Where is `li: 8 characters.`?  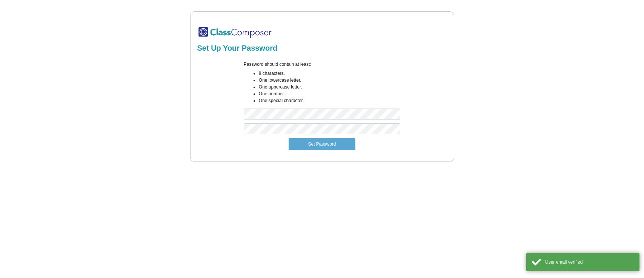
li: 8 characters. is located at coordinates (329, 73).